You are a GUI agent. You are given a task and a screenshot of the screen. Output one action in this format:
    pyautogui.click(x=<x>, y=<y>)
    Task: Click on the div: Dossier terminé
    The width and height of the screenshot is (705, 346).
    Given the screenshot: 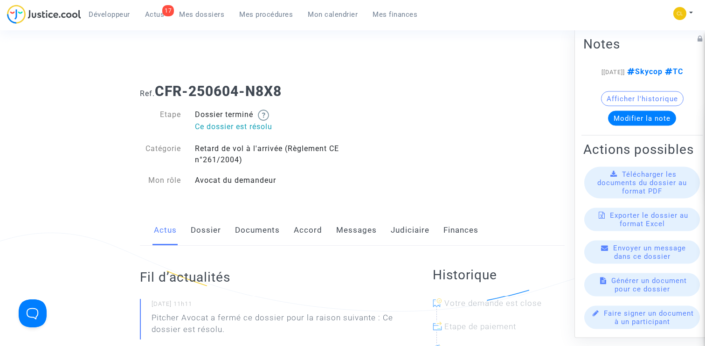 What is the action you would take?
    pyautogui.click(x=270, y=121)
    